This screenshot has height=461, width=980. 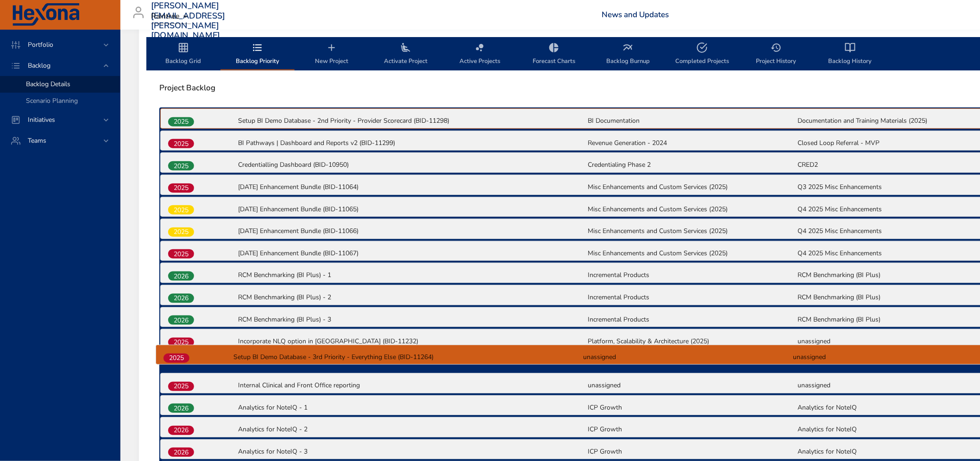 What do you see at coordinates (184, 54) in the screenshot?
I see `span: Backlog Grid` at bounding box center [184, 54].